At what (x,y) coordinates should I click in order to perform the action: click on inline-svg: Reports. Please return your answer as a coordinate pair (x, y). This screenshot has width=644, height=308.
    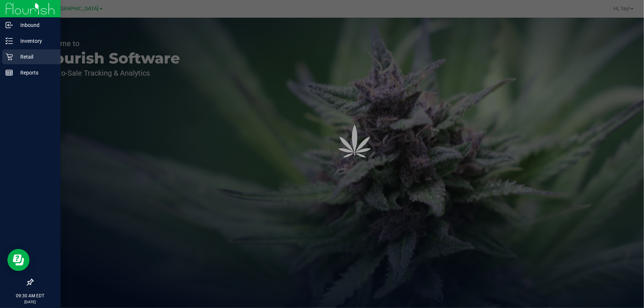
    Looking at the image, I should click on (9, 73).